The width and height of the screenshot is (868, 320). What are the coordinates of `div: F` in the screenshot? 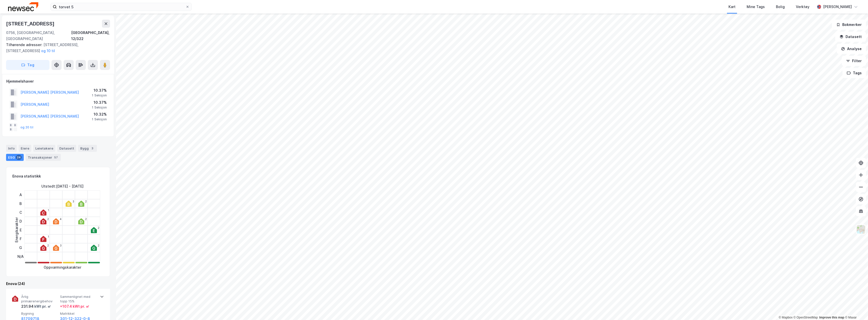 It's located at (20, 239).